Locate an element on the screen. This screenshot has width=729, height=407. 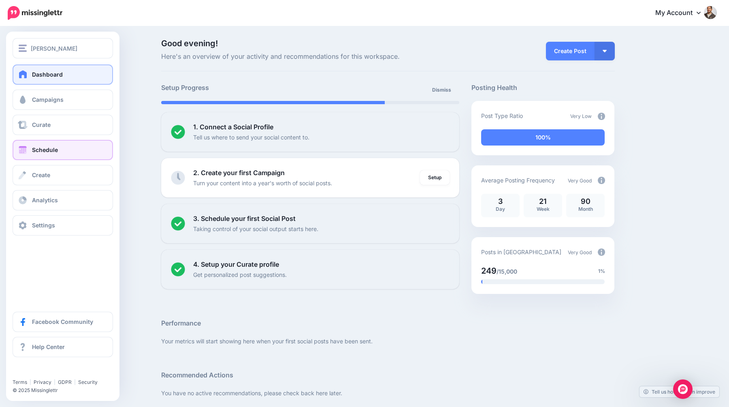
h5: Recommended Actions is located at coordinates (388, 375).